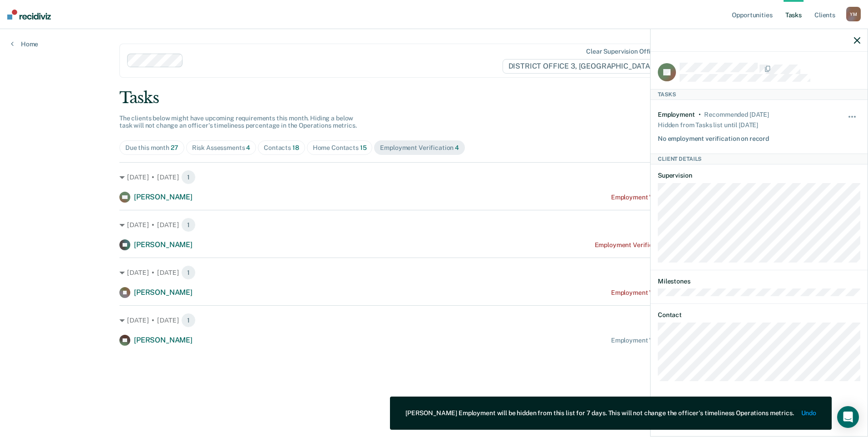  What do you see at coordinates (221, 148) in the screenshot?
I see `div: Risk Assessments` at bounding box center [221, 148].